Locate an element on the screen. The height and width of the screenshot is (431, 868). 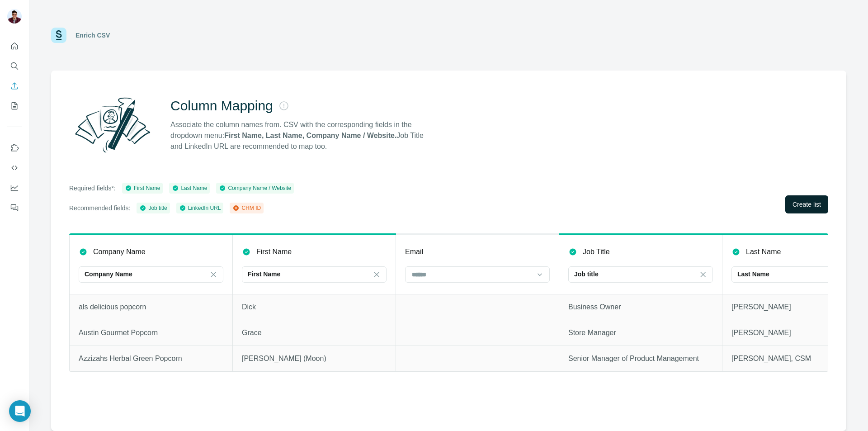
button: Use Surfe on LinkedIn is located at coordinates (14, 148).